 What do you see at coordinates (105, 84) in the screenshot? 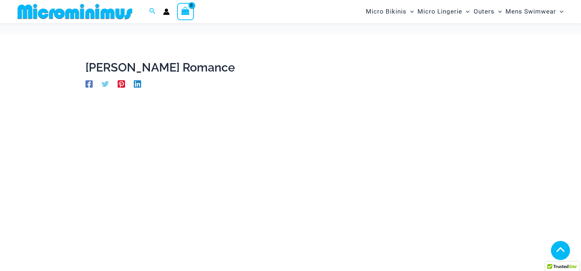
I see `a: Twitter` at bounding box center [105, 84].